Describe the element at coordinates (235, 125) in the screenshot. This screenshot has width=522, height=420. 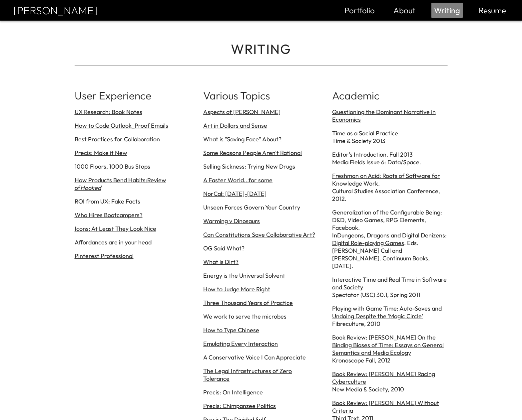
I see `a: Art in Dollars and Sense` at that location.